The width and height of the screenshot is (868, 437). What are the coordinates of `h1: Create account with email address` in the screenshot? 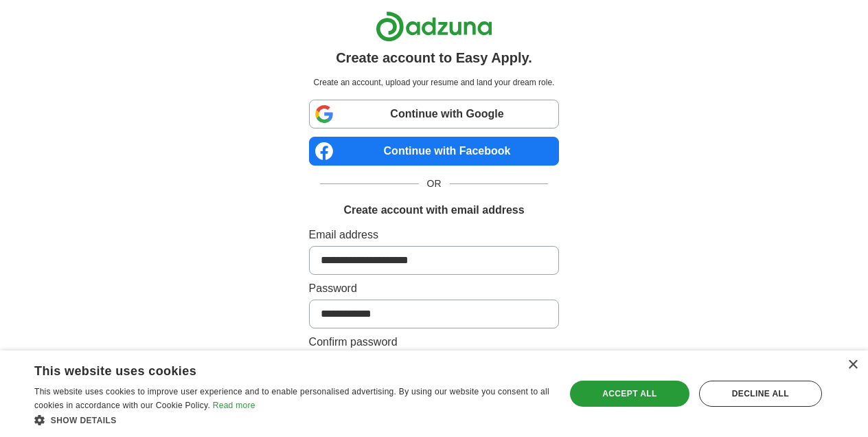 It's located at (433, 210).